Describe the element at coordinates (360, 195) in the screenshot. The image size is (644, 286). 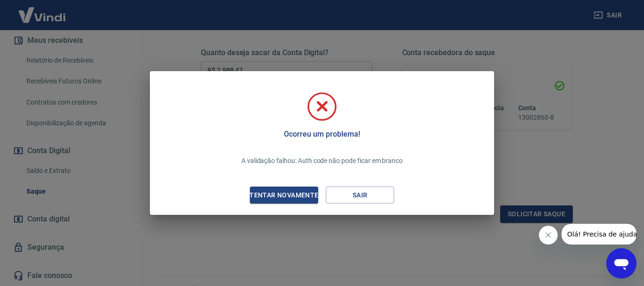
I see `button: Sair` at that location.